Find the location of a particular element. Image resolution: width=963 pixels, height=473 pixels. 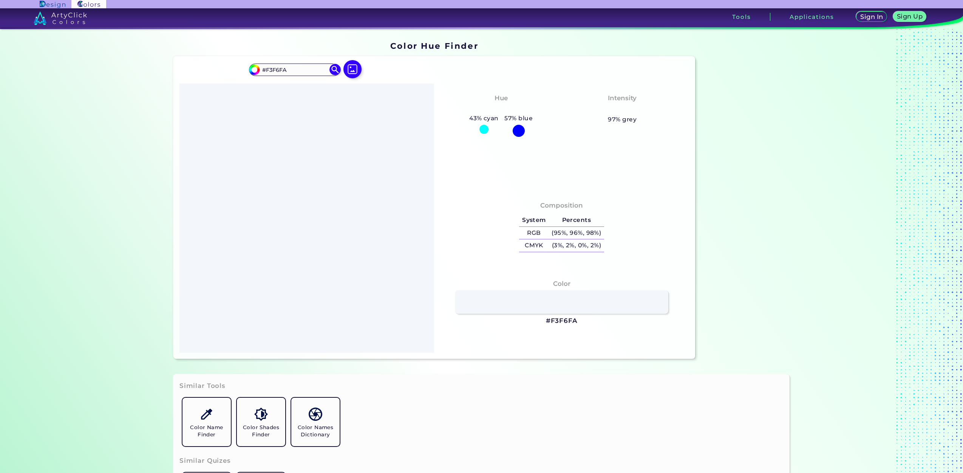

input: type color.. is located at coordinates (295, 70).